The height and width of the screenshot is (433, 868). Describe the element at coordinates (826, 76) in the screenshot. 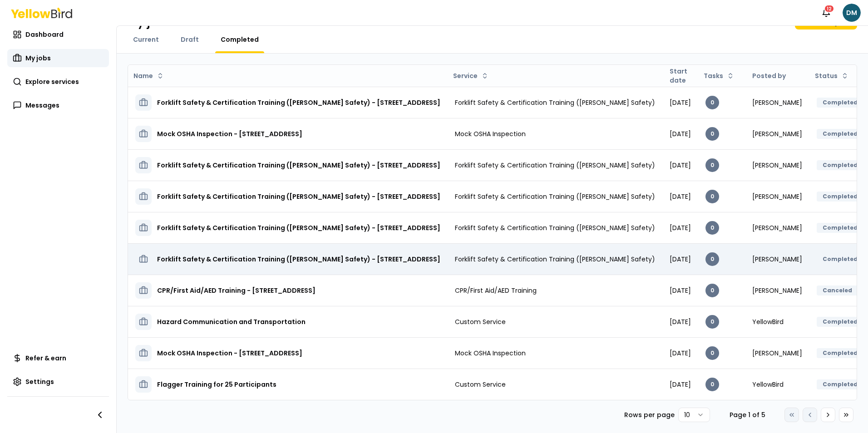

I see `span: Status` at that location.